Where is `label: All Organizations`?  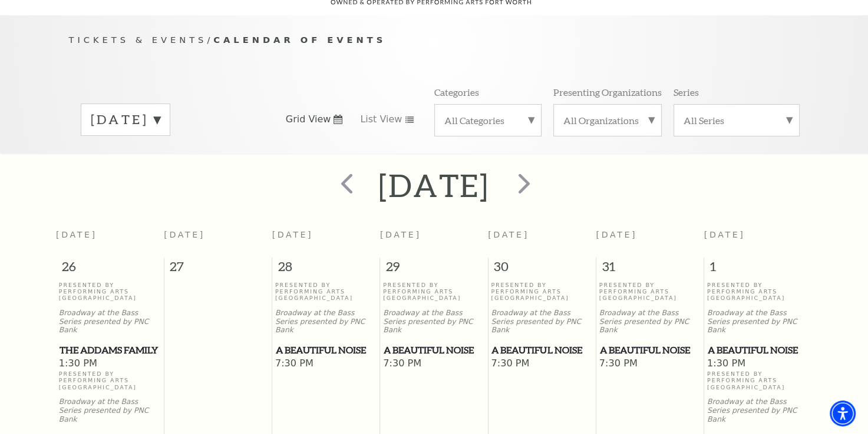
label: All Organizations is located at coordinates (607, 120).